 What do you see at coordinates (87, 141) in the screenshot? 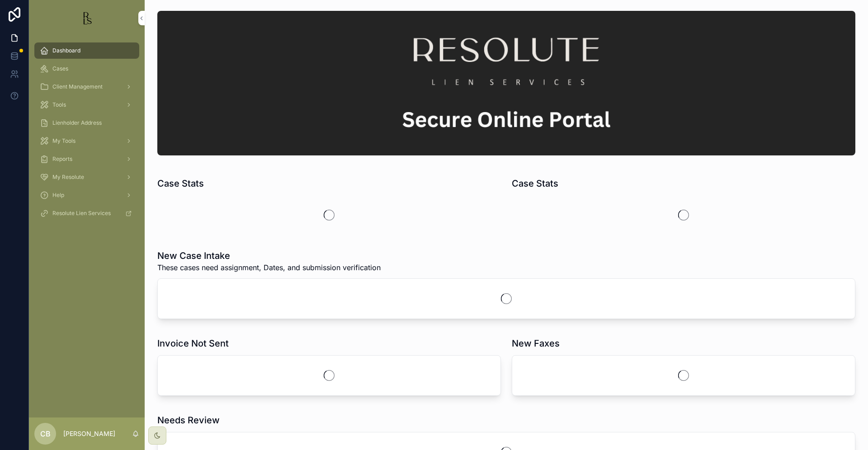
I see `a: My Tools` at bounding box center [87, 141].